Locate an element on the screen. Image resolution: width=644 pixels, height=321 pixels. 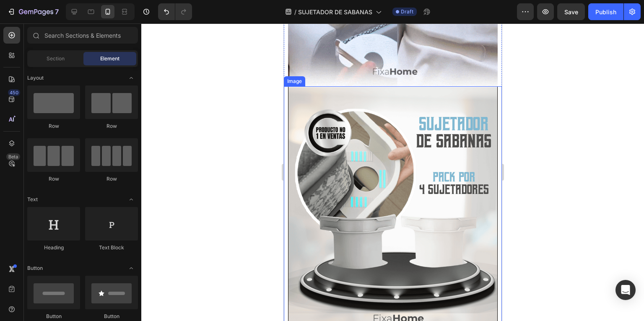
button: Publish is located at coordinates (606, 12).